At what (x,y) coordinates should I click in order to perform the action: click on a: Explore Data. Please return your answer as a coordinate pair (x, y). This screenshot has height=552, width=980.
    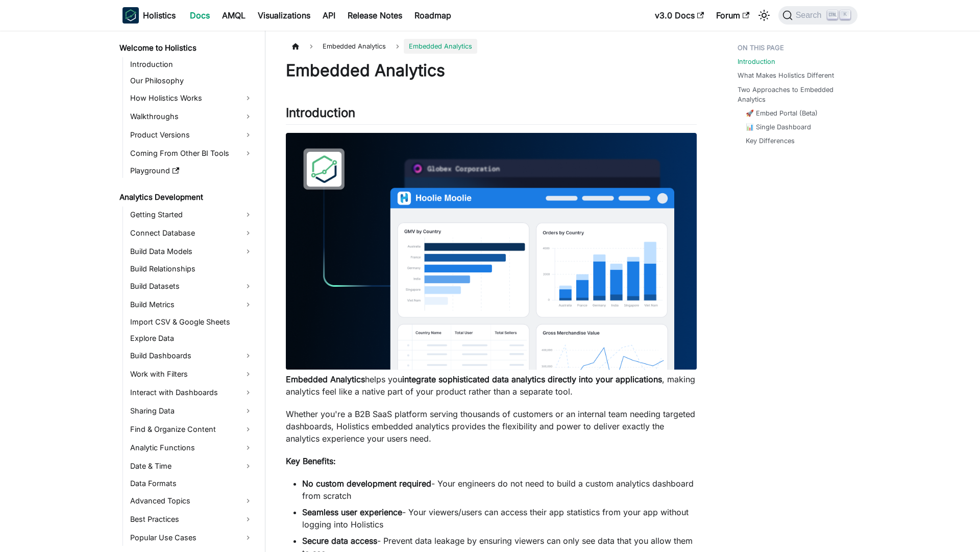
    Looking at the image, I should click on (192, 338).